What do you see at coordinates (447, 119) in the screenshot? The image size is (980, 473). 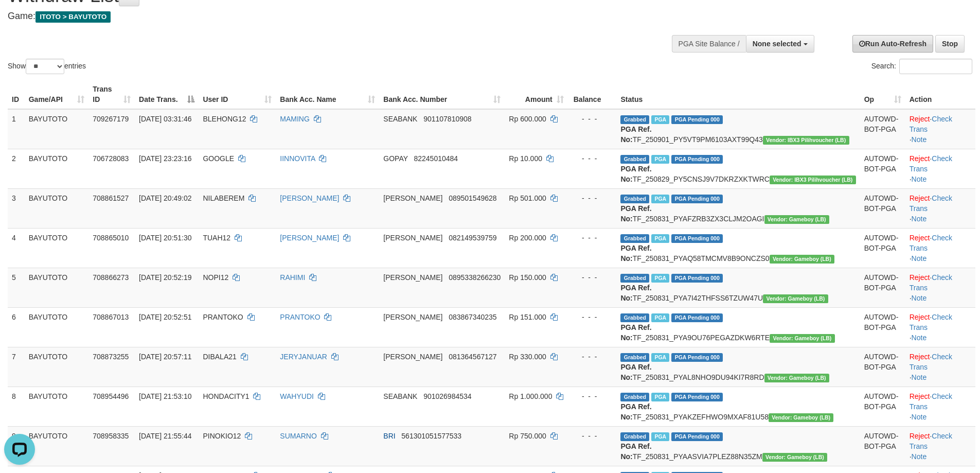 I see `span: Copy 901107810908 to clipboard` at bounding box center [447, 119].